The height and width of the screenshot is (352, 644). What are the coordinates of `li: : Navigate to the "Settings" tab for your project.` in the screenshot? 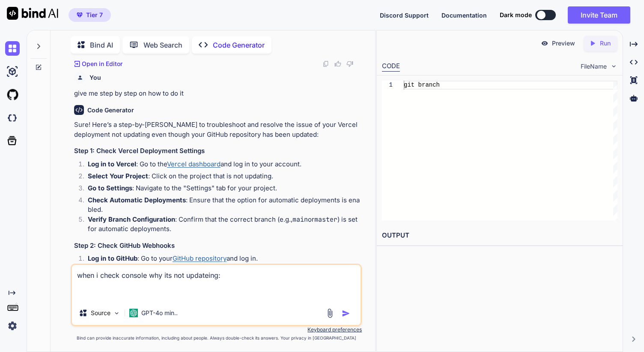 It's located at (220, 189).